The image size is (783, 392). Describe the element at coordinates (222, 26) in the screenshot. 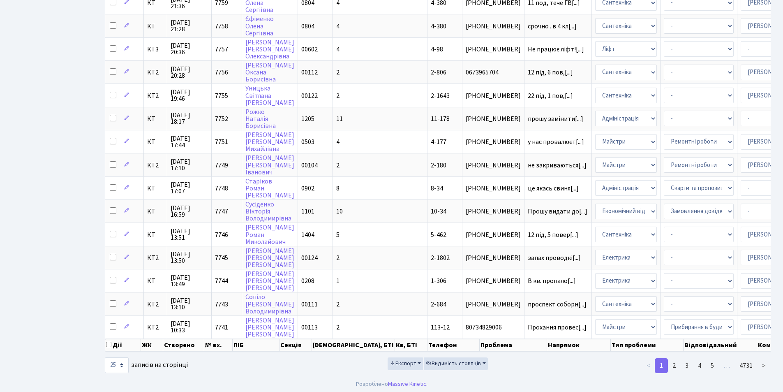

I see `span: 7758` at that location.